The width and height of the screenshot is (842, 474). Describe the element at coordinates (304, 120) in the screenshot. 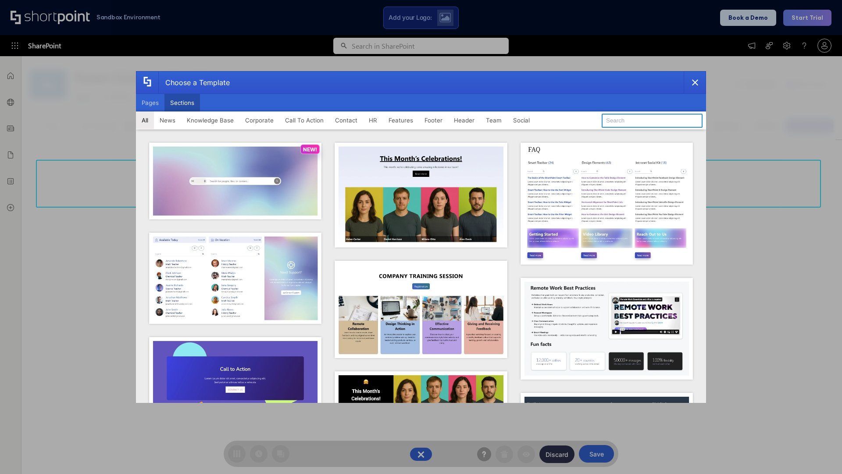

I see `button: Call To Action` at that location.